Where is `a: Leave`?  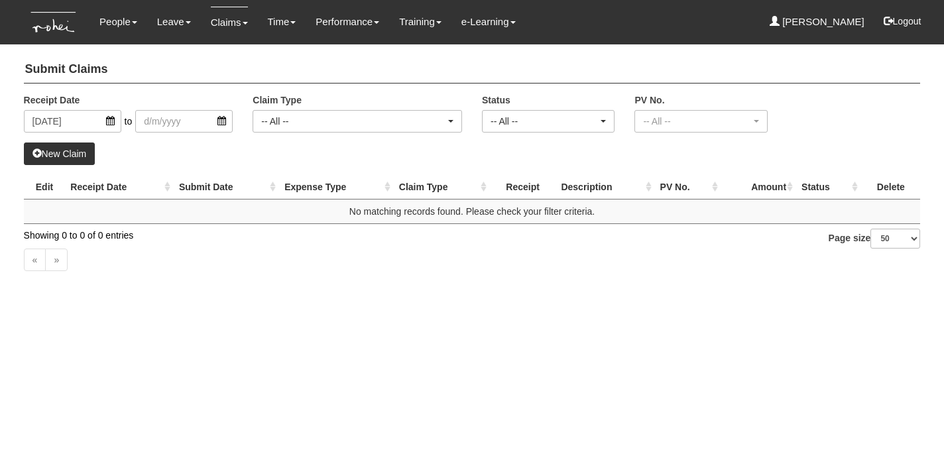 a: Leave is located at coordinates (174, 22).